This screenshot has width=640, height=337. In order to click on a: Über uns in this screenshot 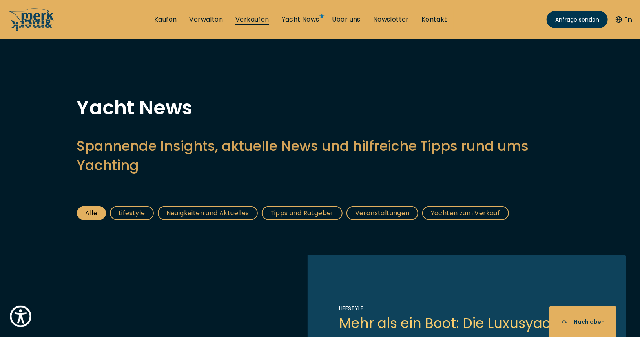, I will do `click(346, 20)`.